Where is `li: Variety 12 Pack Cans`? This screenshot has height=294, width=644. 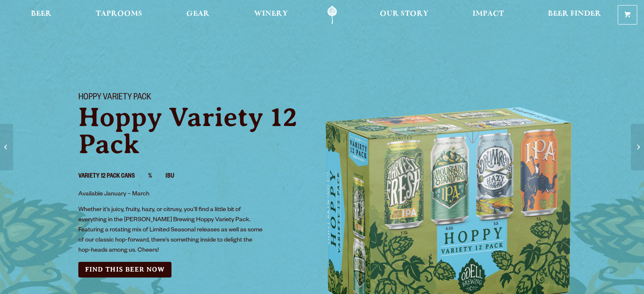 li: Variety 12 Pack Cans is located at coordinates (113, 177).